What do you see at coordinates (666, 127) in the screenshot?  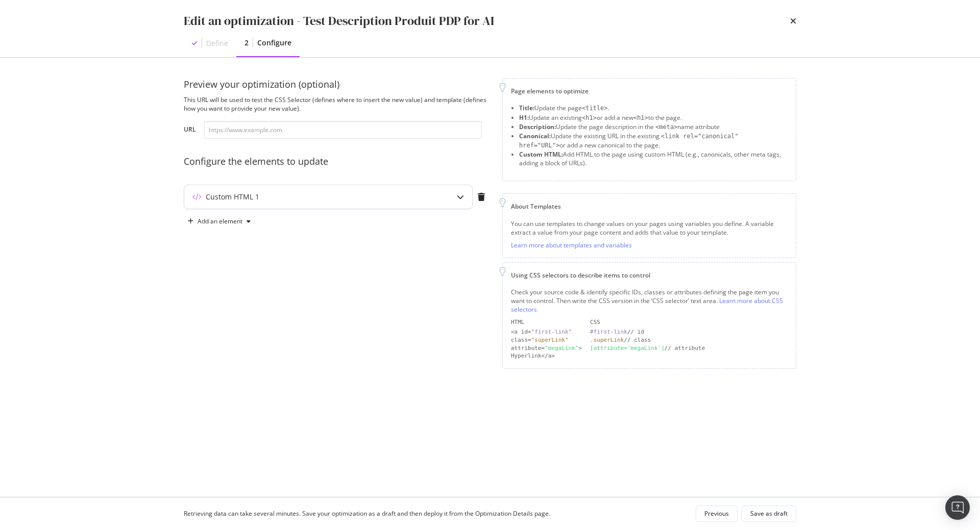 I see `span: <meta>` at bounding box center [666, 127].